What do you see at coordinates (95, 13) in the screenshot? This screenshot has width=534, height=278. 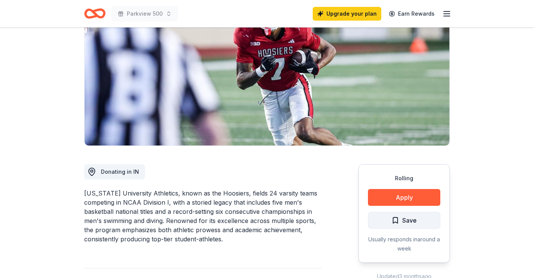 I see `a: Home` at bounding box center [95, 13].